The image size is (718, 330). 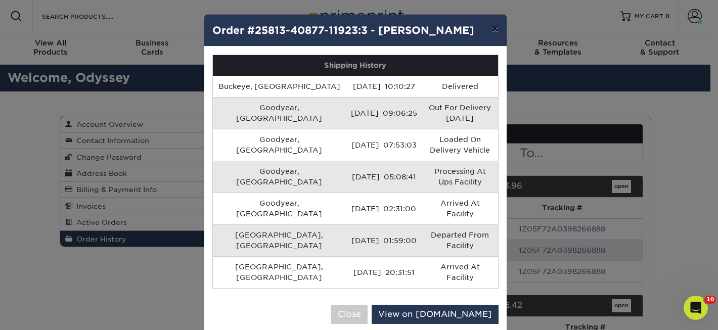 What do you see at coordinates (355, 65) in the screenshot?
I see `th: Shipping History` at bounding box center [355, 65].